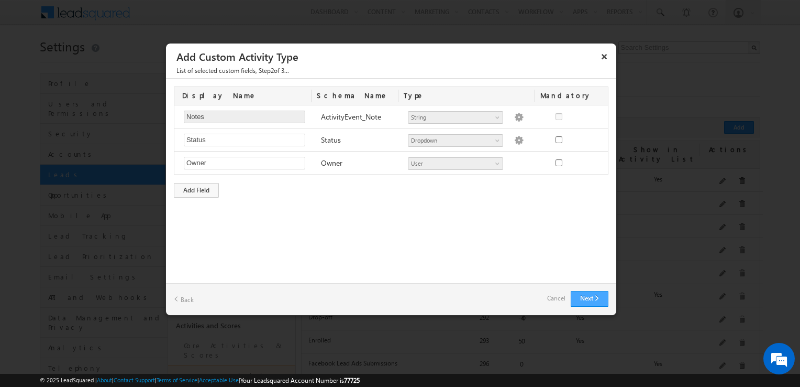 Image resolution: width=800 pixels, height=387 pixels. Describe the element at coordinates (134, 379) in the screenshot. I see `a: Contact Support` at that location.